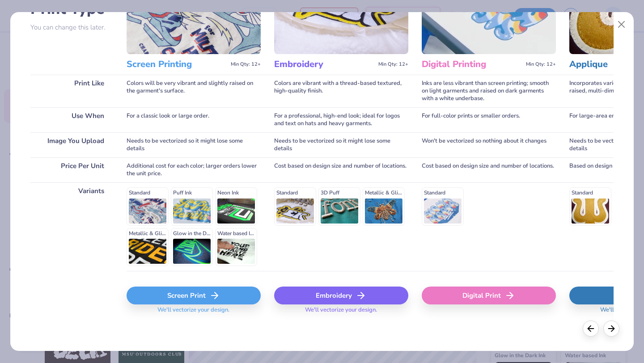 Image resolution: width=644 pixels, height=363 pixels. I want to click on div: For a classic look or large order., so click(194, 120).